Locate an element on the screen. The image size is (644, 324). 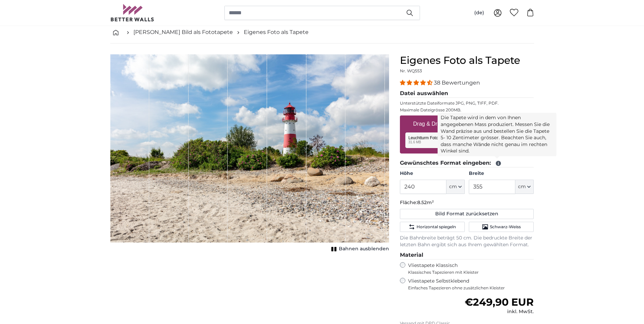
p: Unterstützte Dateiformate JPG, PNG, TIFF, PDF. is located at coordinates (467, 103).